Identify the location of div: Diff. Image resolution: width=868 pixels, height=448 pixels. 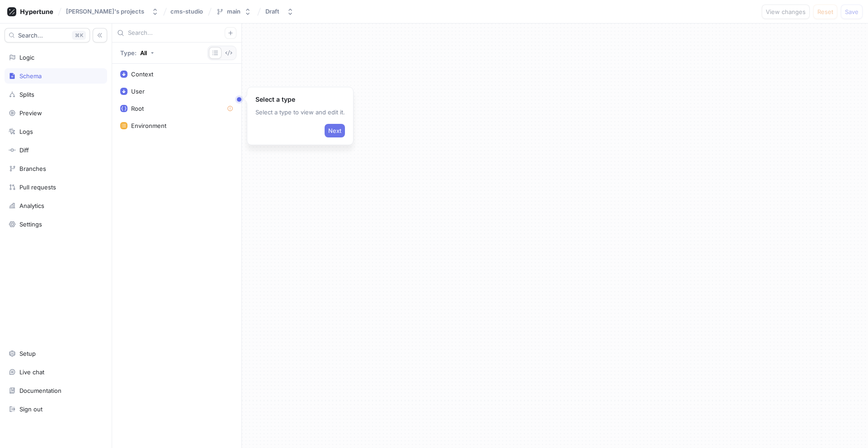
(24, 150).